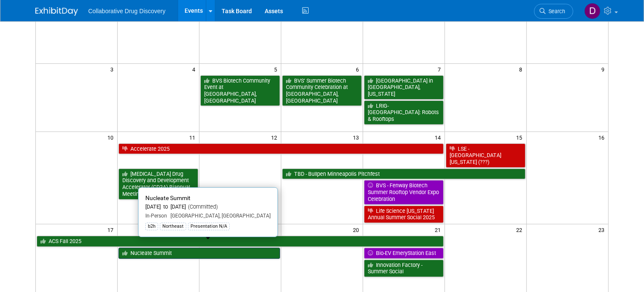 This screenshot has height=292, width=644. What do you see at coordinates (521, 137) in the screenshot?
I see `span: 15` at bounding box center [521, 137].